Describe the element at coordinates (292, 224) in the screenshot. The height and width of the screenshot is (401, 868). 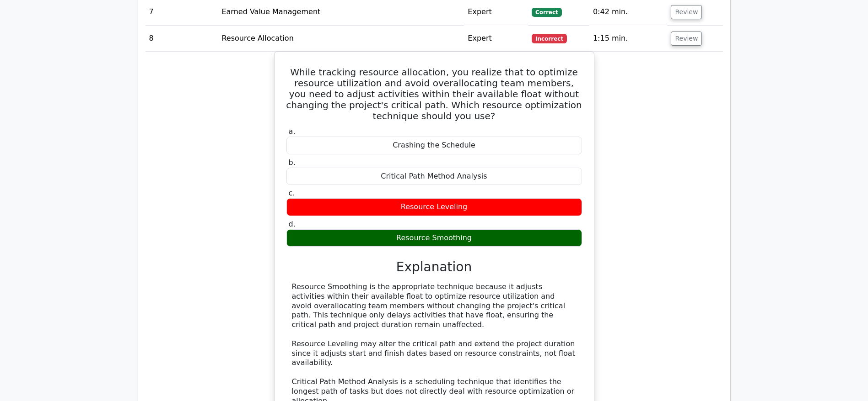
I see `span: d.` at that location.